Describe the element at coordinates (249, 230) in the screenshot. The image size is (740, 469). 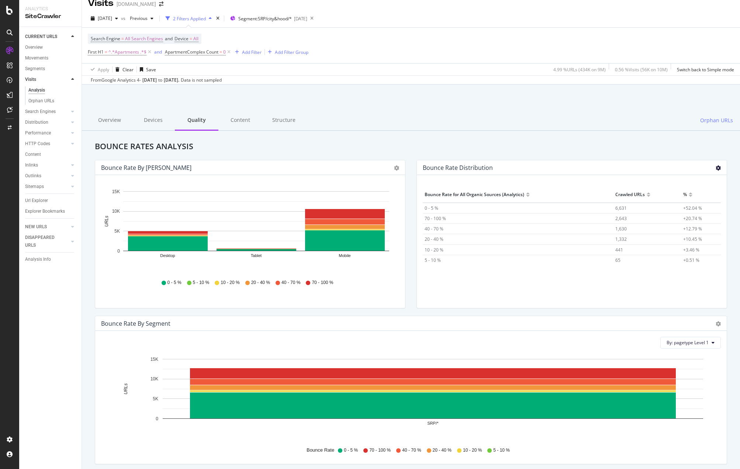
I see `svg: A chart.` at that location.